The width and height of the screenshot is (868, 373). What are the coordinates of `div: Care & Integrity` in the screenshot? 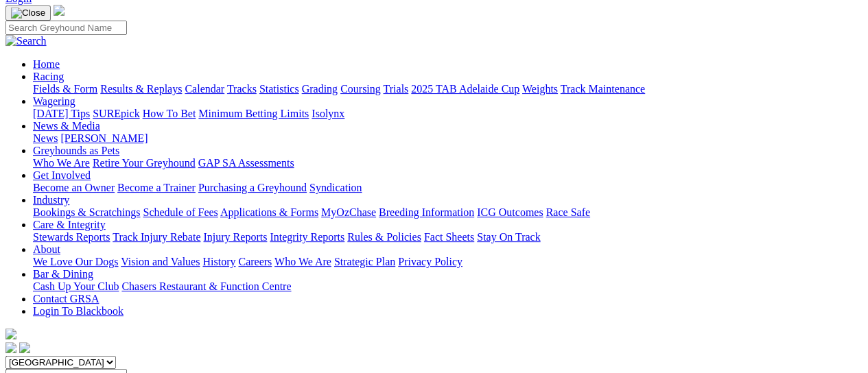 It's located at (447, 238).